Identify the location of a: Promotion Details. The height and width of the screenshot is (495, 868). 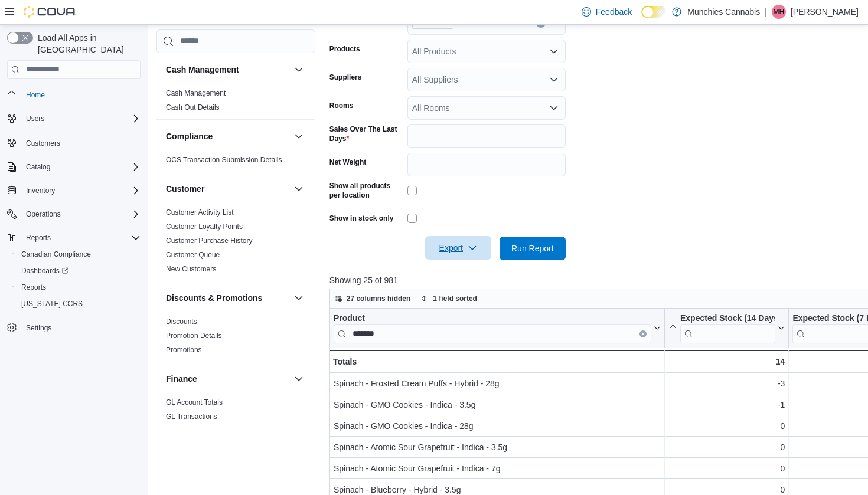
(194, 336).